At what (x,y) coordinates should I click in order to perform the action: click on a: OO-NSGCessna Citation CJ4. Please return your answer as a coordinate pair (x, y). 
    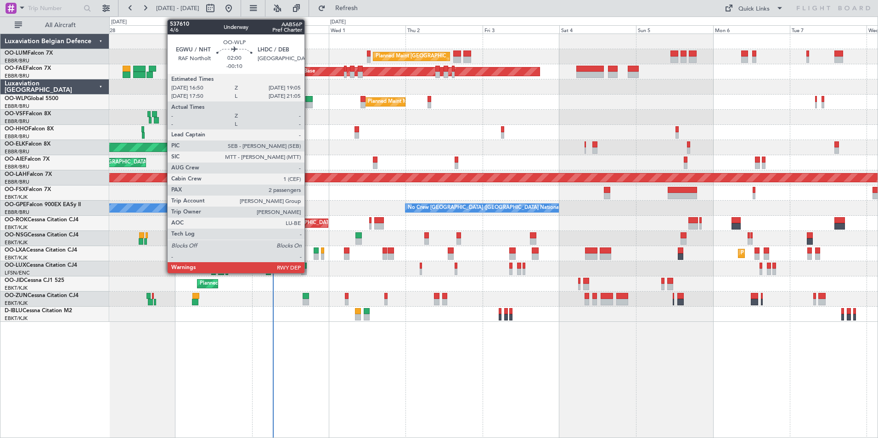
    Looking at the image, I should click on (41, 235).